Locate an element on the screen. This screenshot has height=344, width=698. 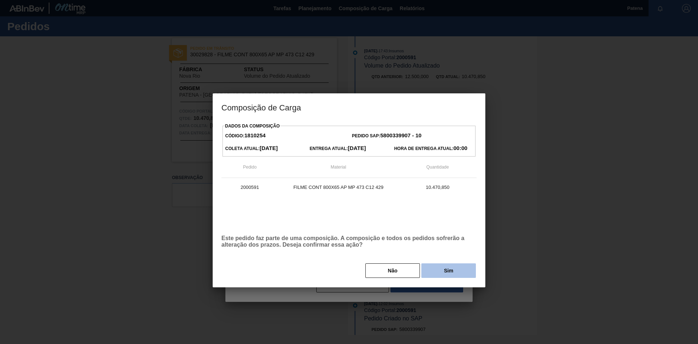
label: Dados da Composição is located at coordinates (252, 126).